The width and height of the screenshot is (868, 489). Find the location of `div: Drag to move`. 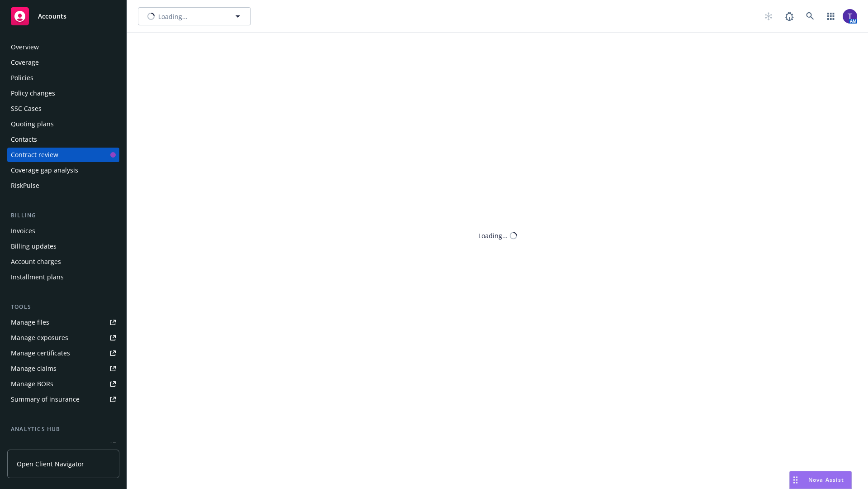

div: Drag to move is located at coordinates (796, 480).